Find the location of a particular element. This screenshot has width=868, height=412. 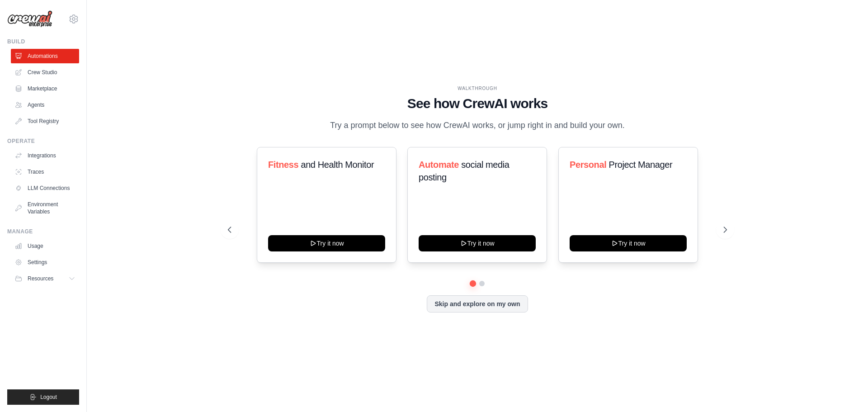

a: Traces is located at coordinates (45, 172).